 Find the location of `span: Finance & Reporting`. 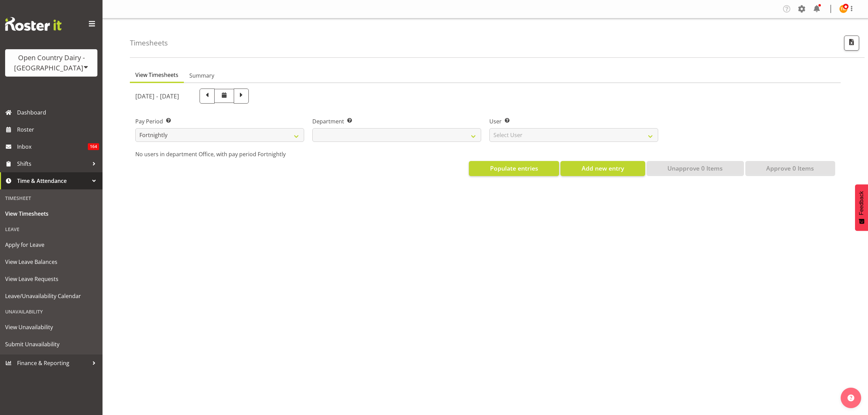

span: Finance & Reporting is located at coordinates (53, 363).